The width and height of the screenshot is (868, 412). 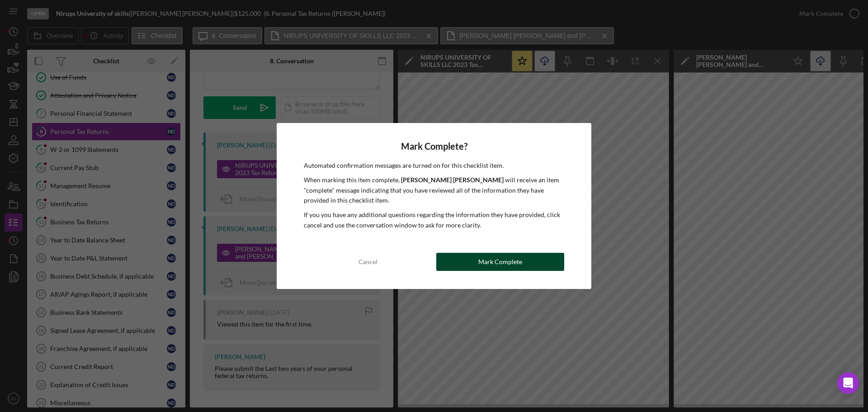 I want to click on button: Mark Complete, so click(x=500, y=262).